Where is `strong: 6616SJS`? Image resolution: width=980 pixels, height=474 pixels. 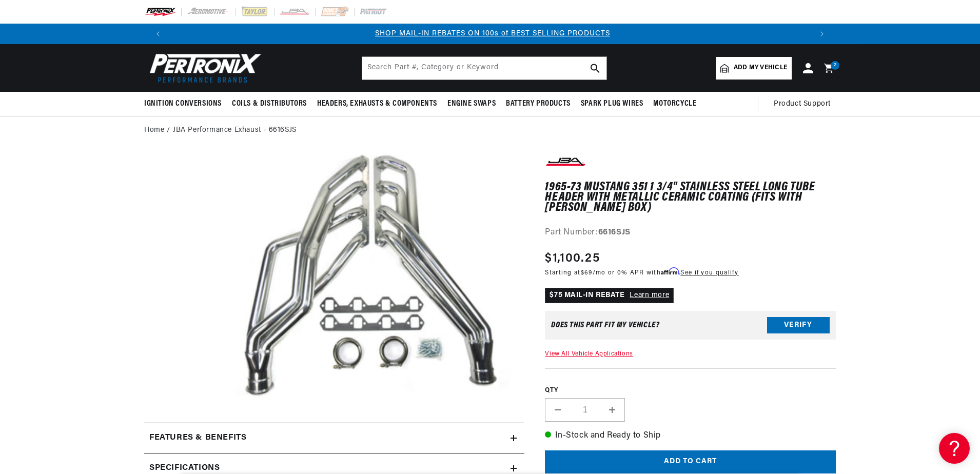
strong: 6616SJS is located at coordinates (614, 232).